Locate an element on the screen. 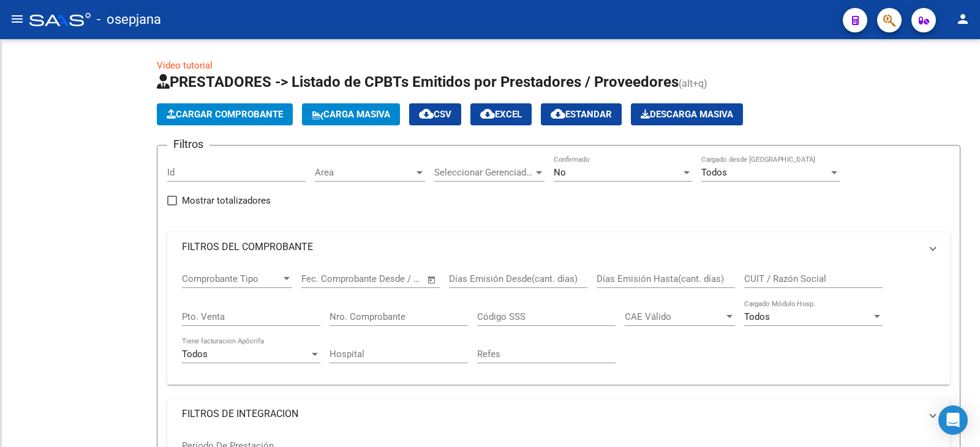 The height and width of the screenshot is (447, 980). button: EXCEL is located at coordinates (501, 114).